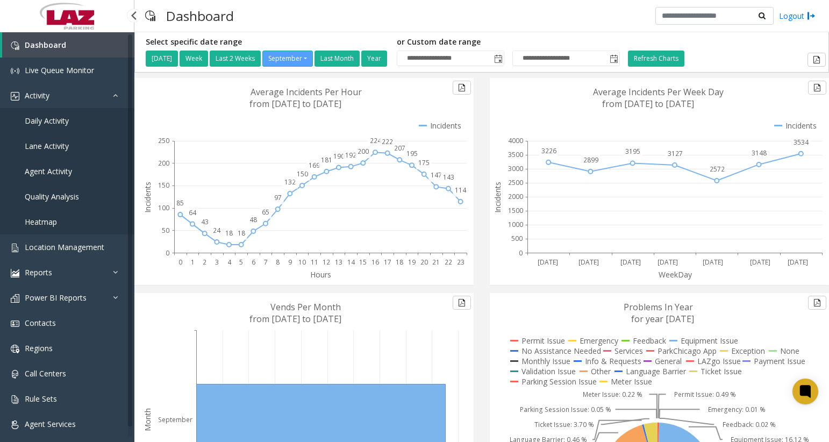 The width and height of the screenshot is (829, 442). I want to click on text: 7, so click(266, 262).